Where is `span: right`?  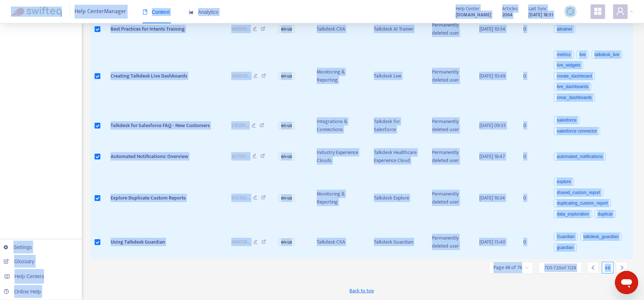
span: right is located at coordinates (622, 267).